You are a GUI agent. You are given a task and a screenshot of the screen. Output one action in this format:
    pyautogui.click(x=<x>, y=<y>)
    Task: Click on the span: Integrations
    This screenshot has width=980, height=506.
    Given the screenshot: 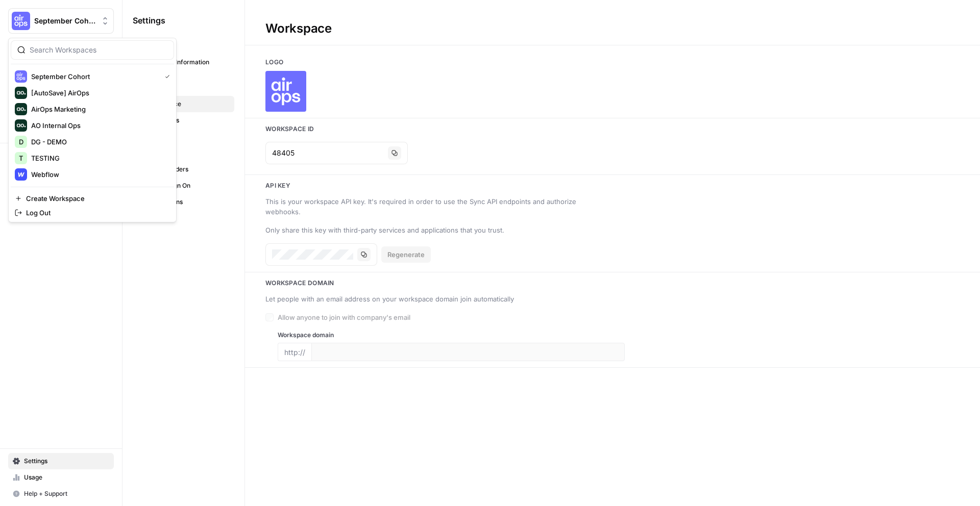 What is the action you would take?
    pyautogui.click(x=189, y=202)
    